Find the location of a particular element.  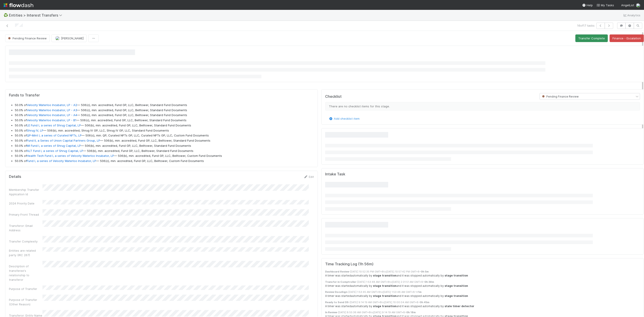

div: Help is located at coordinates (587, 5).